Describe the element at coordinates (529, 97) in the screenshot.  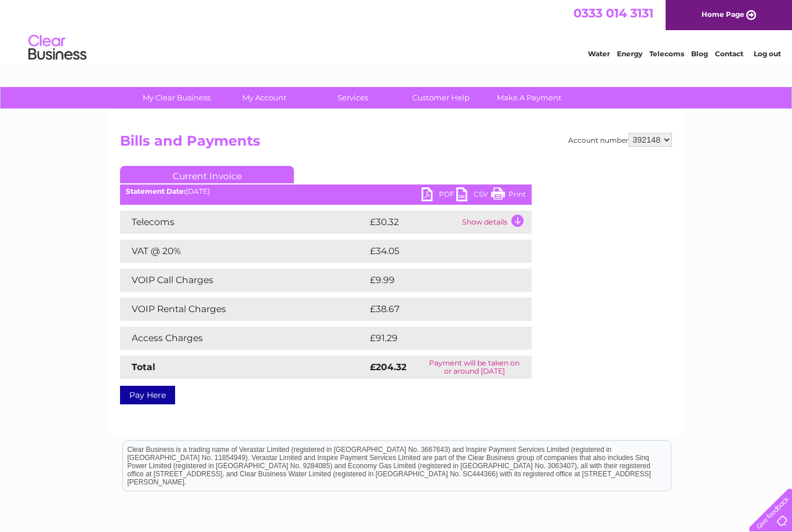
I see `a: Make A Payment` at that location.